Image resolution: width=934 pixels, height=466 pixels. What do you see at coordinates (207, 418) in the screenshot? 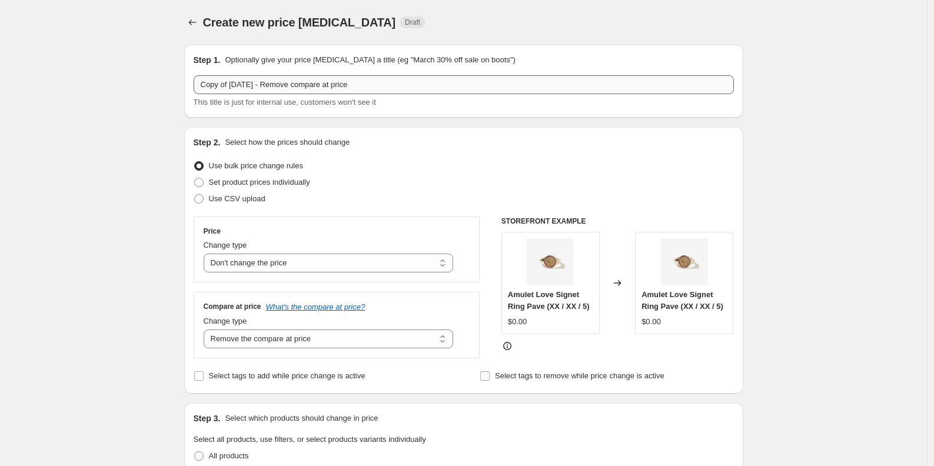
I see `h2: Step 3.` at bounding box center [207, 418].